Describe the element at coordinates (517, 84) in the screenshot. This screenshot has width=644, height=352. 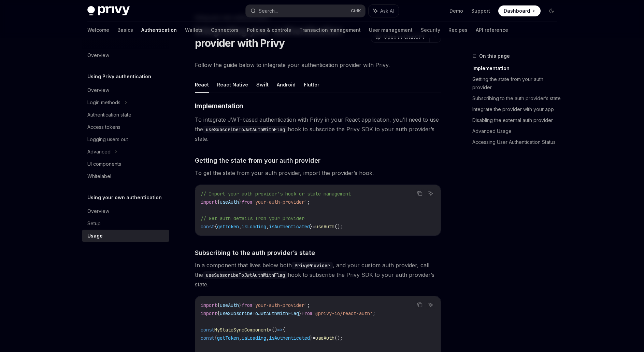
I see `a: Getting the state from your auth provider` at that location.